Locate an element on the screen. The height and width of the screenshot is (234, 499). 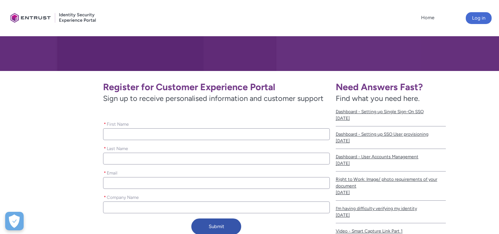
label: Email is located at coordinates (112, 172).